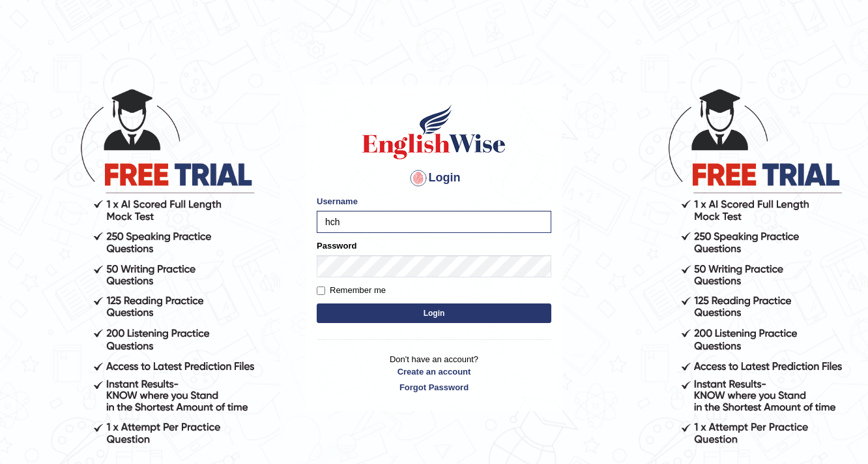 The width and height of the screenshot is (868, 464). I want to click on input: Remember me, so click(321, 290).